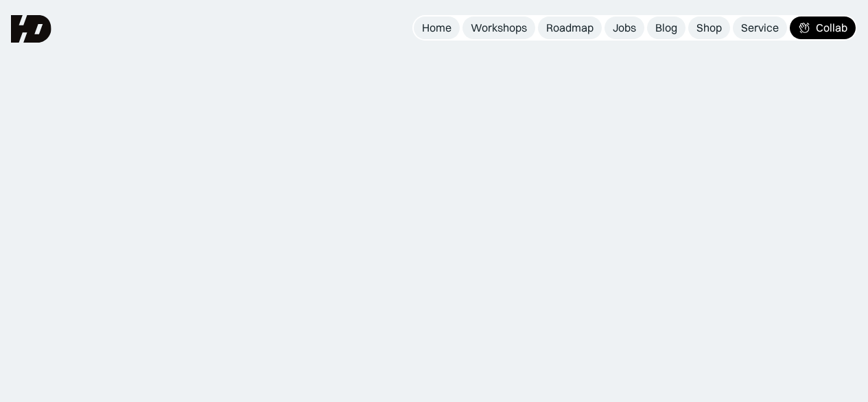 The image size is (868, 402). I want to click on a: Service, so click(760, 28).